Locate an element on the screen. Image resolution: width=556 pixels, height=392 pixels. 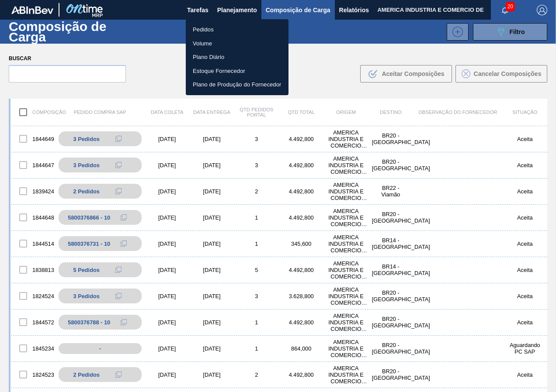
a: Plano Diário is located at coordinates (237, 57).